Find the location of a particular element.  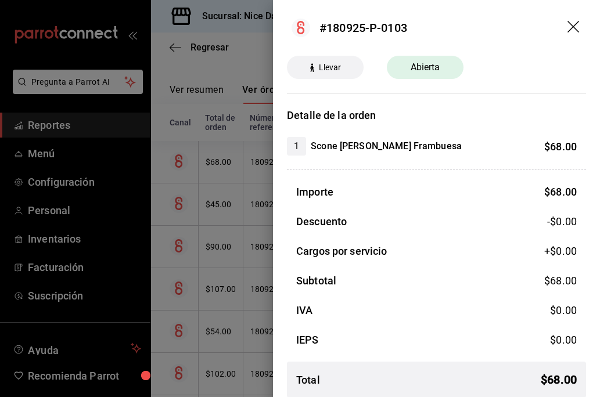

span: 1 is located at coordinates (296, 146).